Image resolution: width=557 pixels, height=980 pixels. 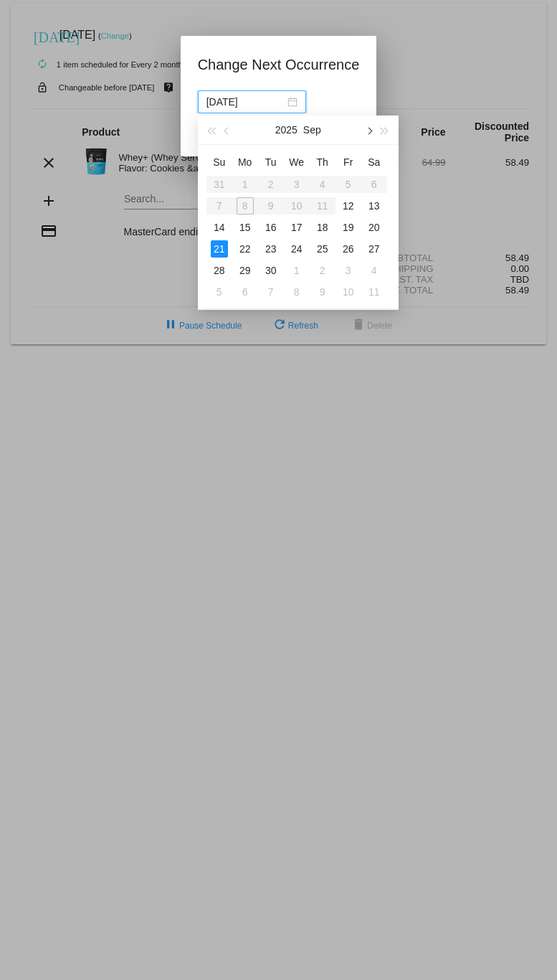 I want to click on td: 9/24/2025, so click(x=297, y=249).